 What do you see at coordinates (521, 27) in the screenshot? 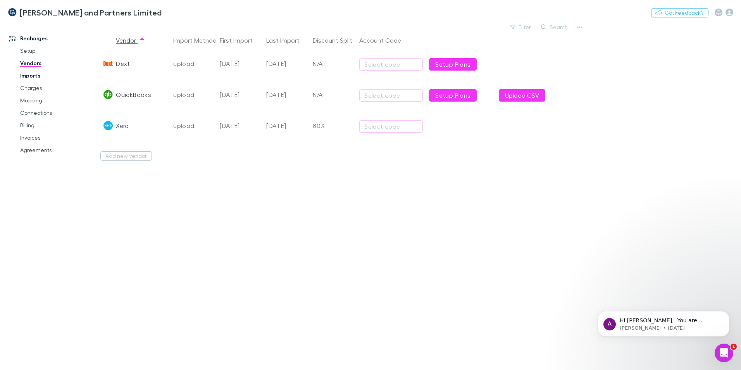
I see `button: Filter` at bounding box center [521, 27].